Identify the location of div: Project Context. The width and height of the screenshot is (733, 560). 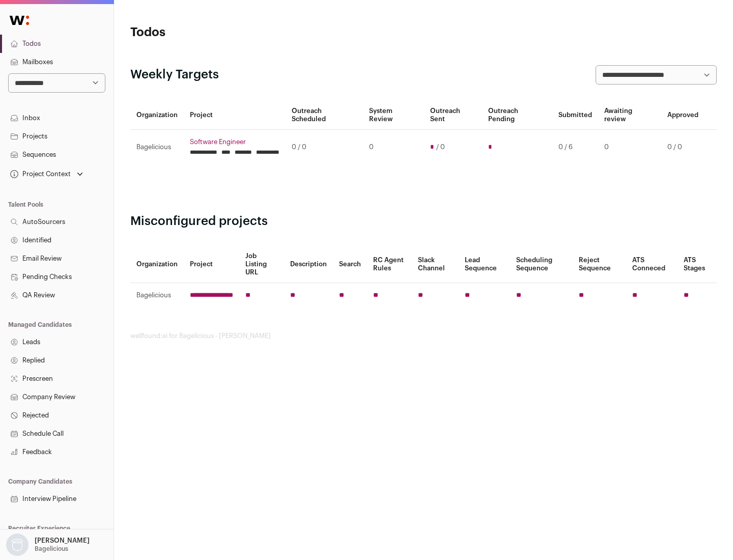
(39, 174).